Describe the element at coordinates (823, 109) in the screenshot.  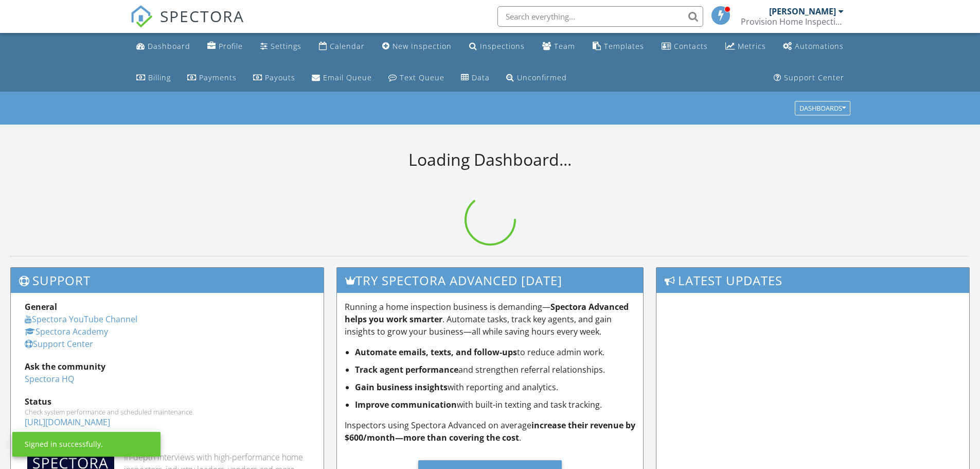
I see `button: Dashboards` at that location.